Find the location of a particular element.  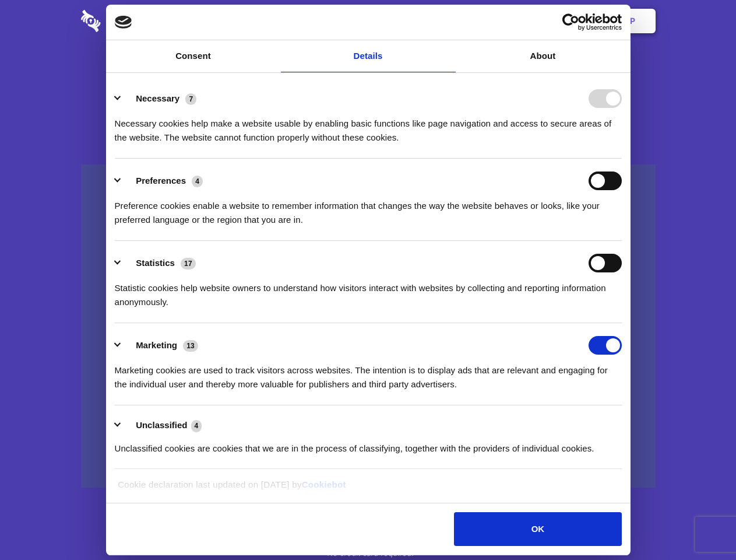

a: About is located at coordinates (543, 56).